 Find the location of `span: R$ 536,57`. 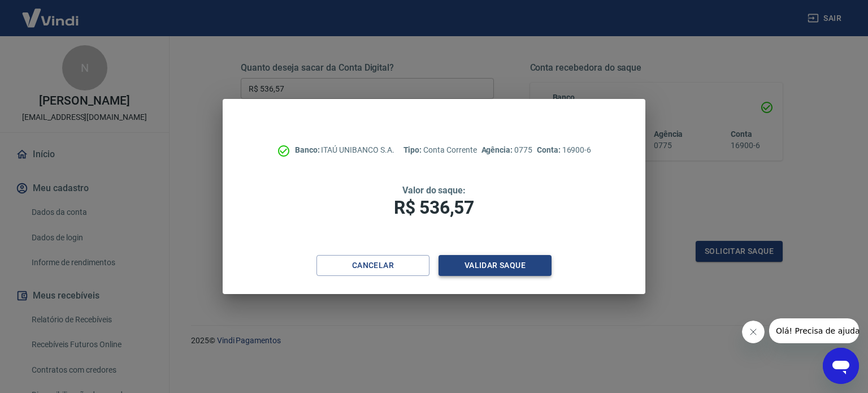

span: R$ 536,57 is located at coordinates (434, 208).